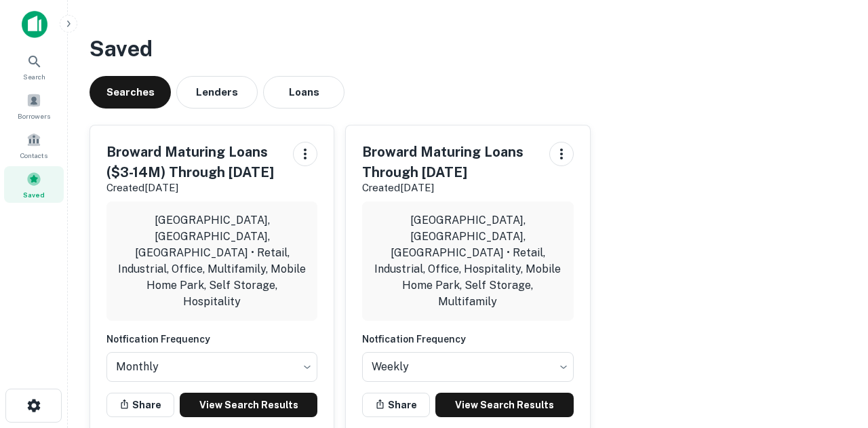 The height and width of the screenshot is (428, 868). What do you see at coordinates (34, 66) in the screenshot?
I see `a: Search` at bounding box center [34, 66].